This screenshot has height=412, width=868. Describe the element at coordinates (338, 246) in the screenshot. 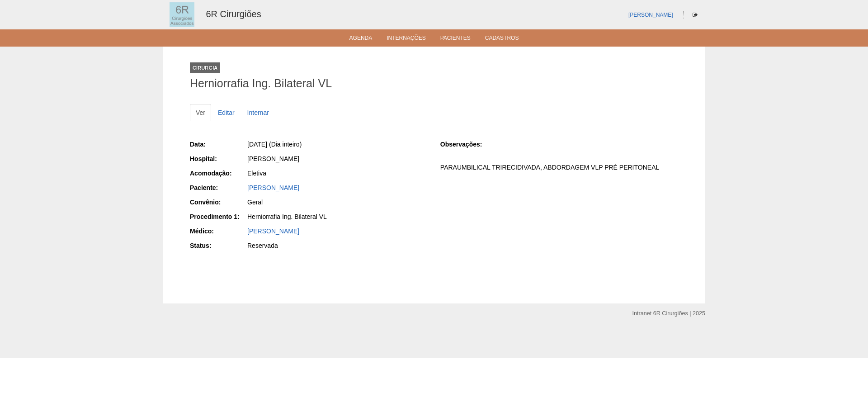

I see `div: Reservada` at that location.